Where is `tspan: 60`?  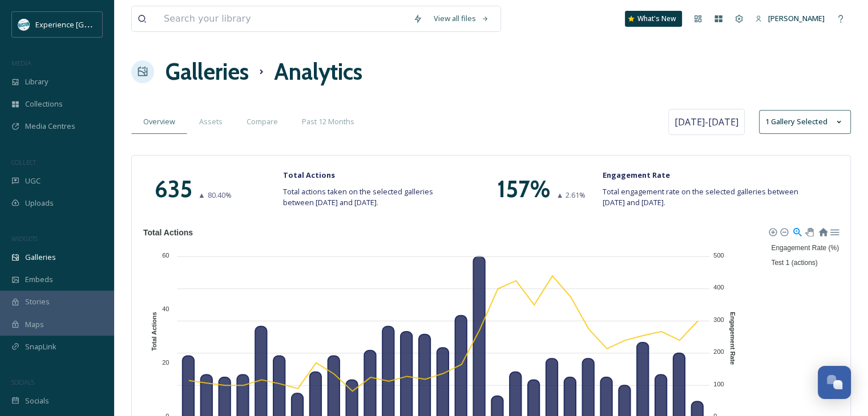
tspan: 60 is located at coordinates (166, 255).